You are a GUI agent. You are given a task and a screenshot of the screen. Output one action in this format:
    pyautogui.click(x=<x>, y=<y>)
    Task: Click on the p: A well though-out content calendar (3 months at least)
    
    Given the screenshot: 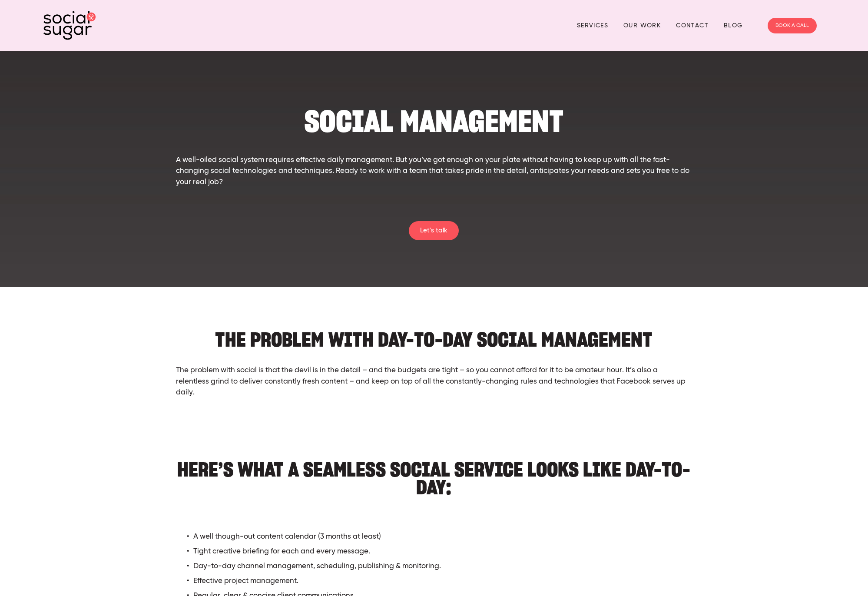 What is the action you would take?
    pyautogui.click(x=442, y=537)
    